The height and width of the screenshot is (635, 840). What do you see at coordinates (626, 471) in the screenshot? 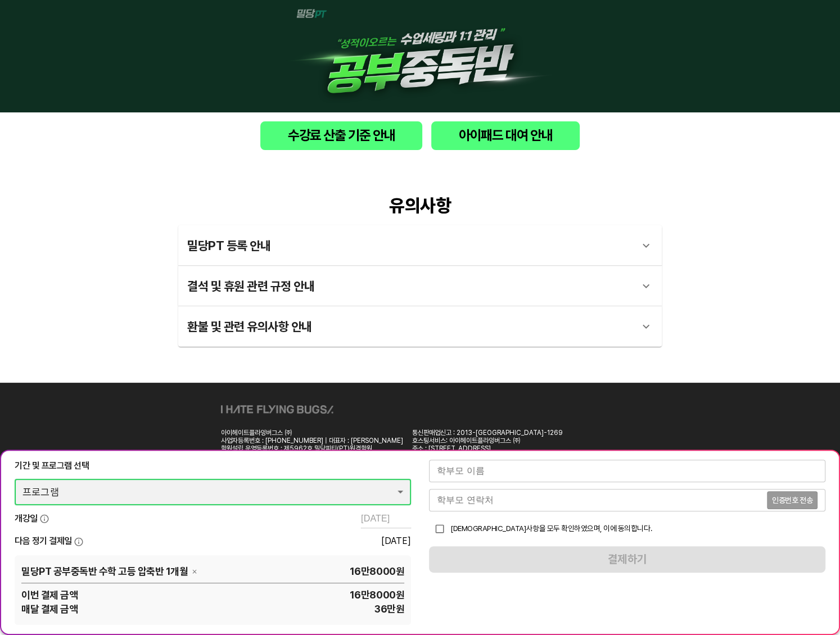
I see `input: 학부모 이름을 입력해주세요` at bounding box center [626, 471].